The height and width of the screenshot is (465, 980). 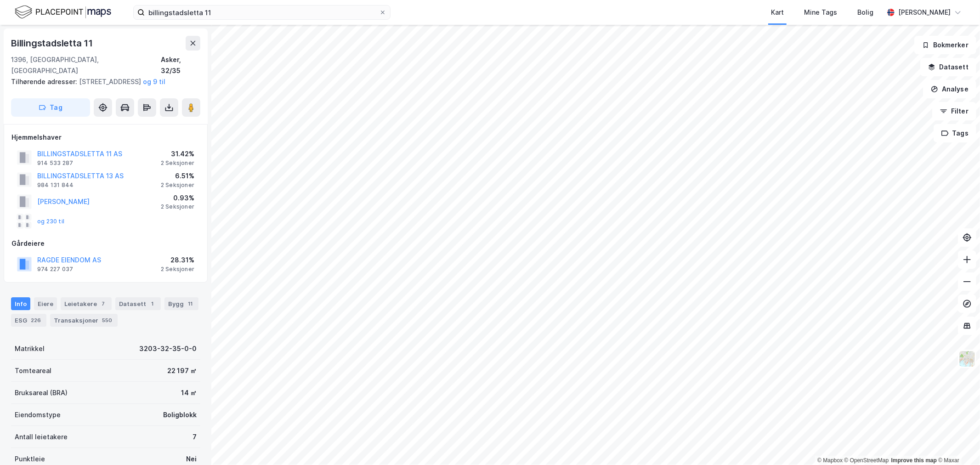 What do you see at coordinates (28, 320) in the screenshot?
I see `div: ESG` at bounding box center [28, 320].